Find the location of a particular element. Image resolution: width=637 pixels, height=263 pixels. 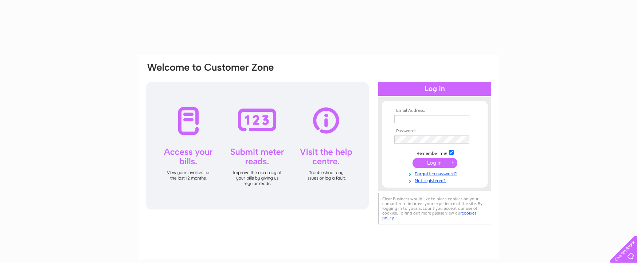

td: Remember me? is located at coordinates (435, 153).